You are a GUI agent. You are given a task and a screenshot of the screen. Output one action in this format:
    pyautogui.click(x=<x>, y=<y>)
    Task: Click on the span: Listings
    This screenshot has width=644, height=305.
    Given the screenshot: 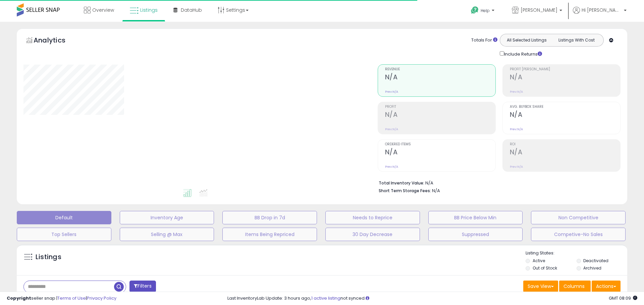 What is the action you would take?
    pyautogui.click(x=149, y=10)
    